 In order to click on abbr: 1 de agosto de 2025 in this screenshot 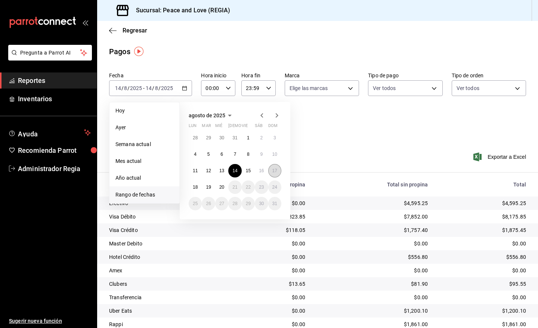, I will do `click(248, 138)`.